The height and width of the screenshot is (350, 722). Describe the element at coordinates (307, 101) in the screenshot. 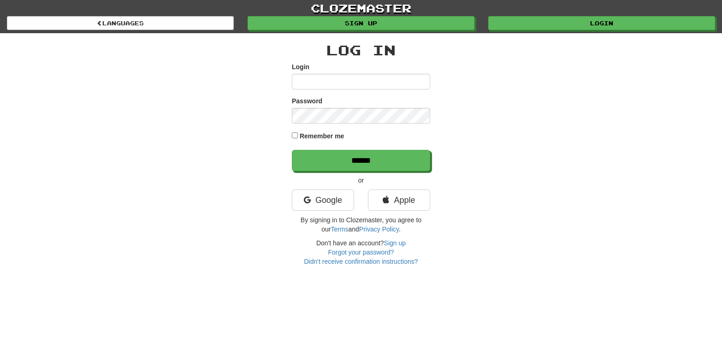

I see `label: Password` at that location.